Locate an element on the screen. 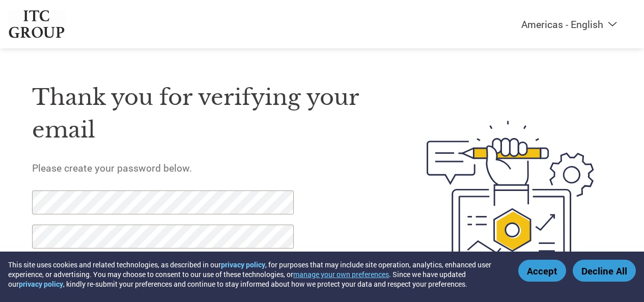  button: Accept is located at coordinates (542, 270).